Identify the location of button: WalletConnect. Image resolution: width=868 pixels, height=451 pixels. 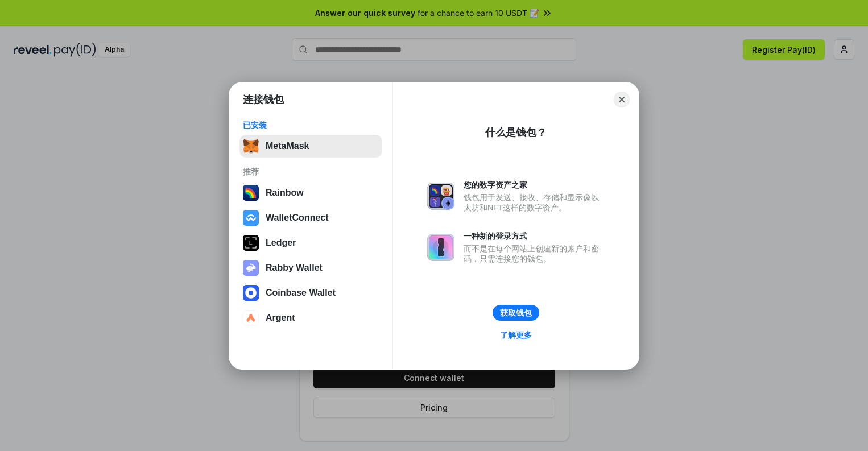
(311, 218).